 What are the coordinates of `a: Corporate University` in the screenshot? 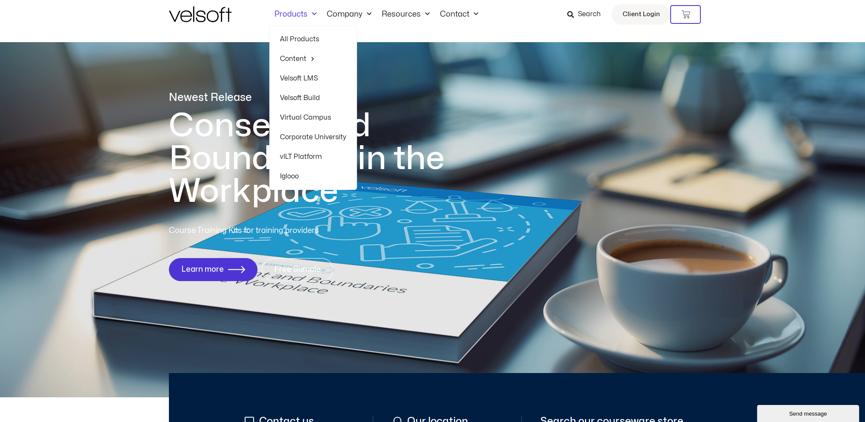 It's located at (313, 137).